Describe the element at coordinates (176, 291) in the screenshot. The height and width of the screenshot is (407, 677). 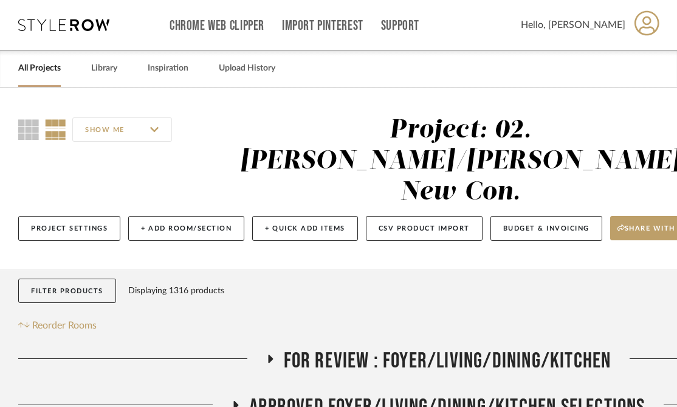
I see `div: Displaying 1316 products` at that location.